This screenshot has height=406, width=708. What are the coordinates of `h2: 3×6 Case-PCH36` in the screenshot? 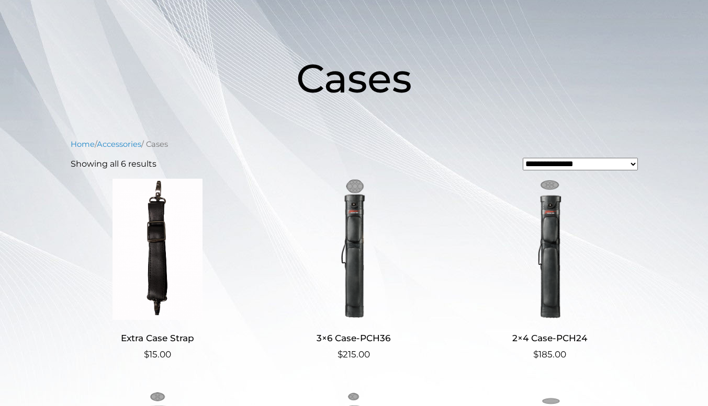 It's located at (353, 338).